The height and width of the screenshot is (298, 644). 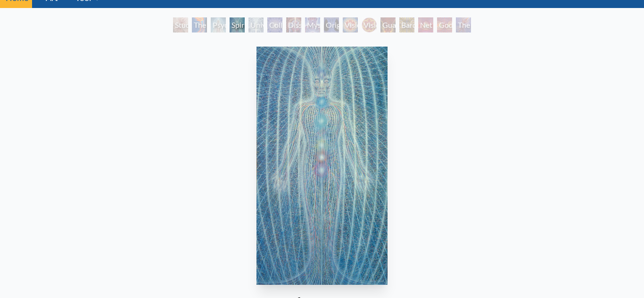 What do you see at coordinates (331, 25) in the screenshot?
I see `div: Original Face` at bounding box center [331, 25].